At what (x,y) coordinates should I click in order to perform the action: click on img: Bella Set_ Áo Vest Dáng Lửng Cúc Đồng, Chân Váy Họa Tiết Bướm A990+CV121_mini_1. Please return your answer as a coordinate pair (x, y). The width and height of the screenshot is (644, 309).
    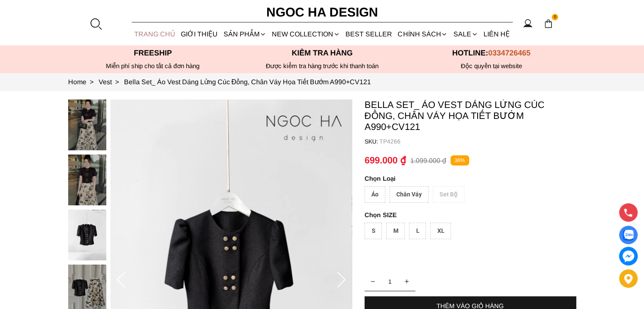
    Looking at the image, I should click on (87, 180).